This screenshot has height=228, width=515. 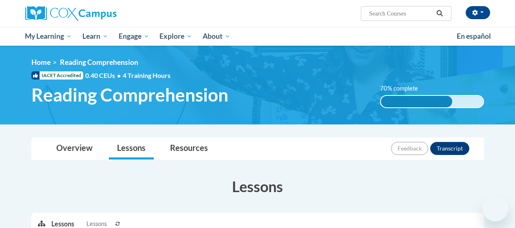 What do you see at coordinates (440, 13) in the screenshot?
I see `button: Search` at bounding box center [440, 13].